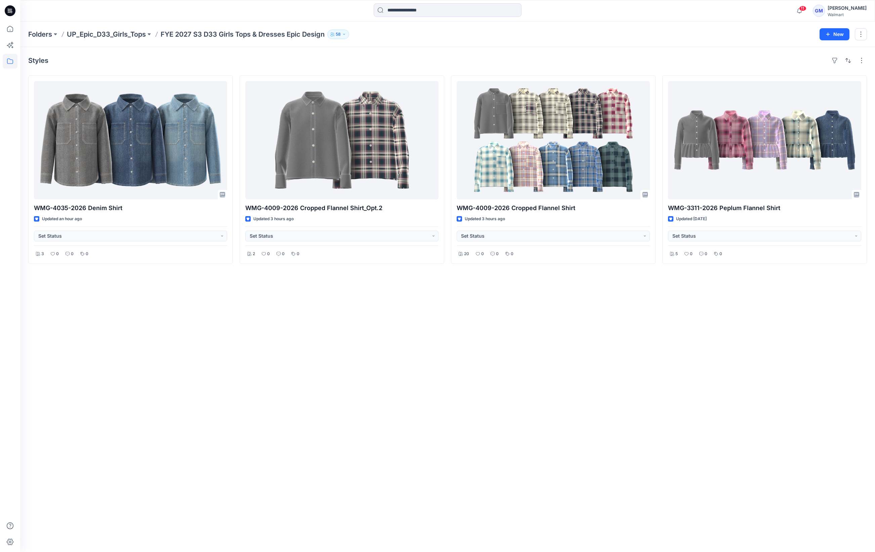 This screenshot has height=552, width=875. What do you see at coordinates (466, 254) in the screenshot?
I see `p: 20` at bounding box center [466, 254].